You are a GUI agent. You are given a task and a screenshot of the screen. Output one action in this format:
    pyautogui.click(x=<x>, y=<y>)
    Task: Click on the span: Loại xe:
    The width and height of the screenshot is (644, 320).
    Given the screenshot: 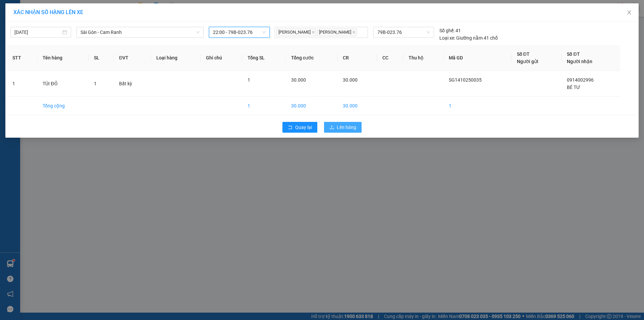 What is the action you would take?
    pyautogui.click(x=447, y=38)
    